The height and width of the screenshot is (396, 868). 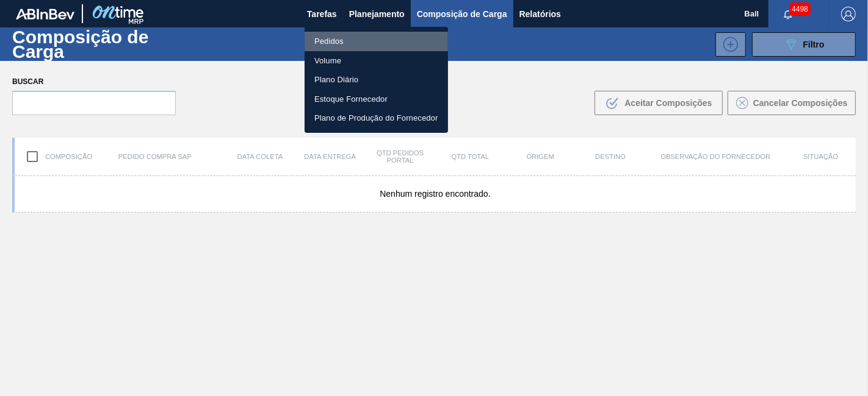 What do you see at coordinates (376, 99) in the screenshot?
I see `li: Estoque Fornecedor` at bounding box center [376, 99].